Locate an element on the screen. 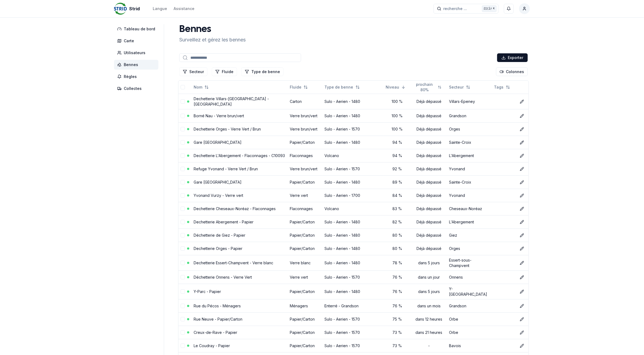 Image resolution: width=644 pixels, height=355 pixels. div: 73 % is located at coordinates (397, 346).